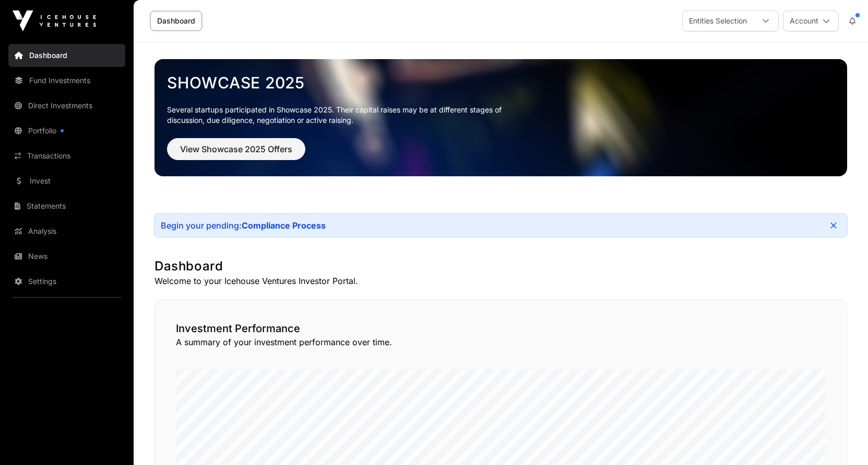 Image resolution: width=868 pixels, height=465 pixels. Describe the element at coordinates (66, 206) in the screenshot. I see `a: Statements` at that location.